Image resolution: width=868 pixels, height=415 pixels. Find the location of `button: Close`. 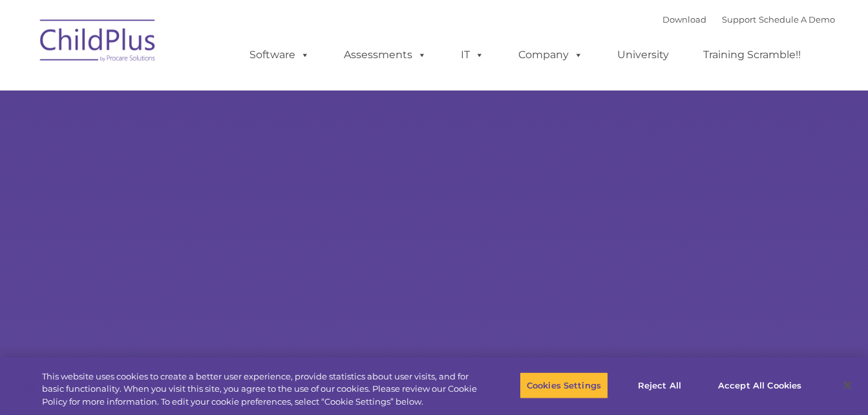

button: Close is located at coordinates (847, 385).